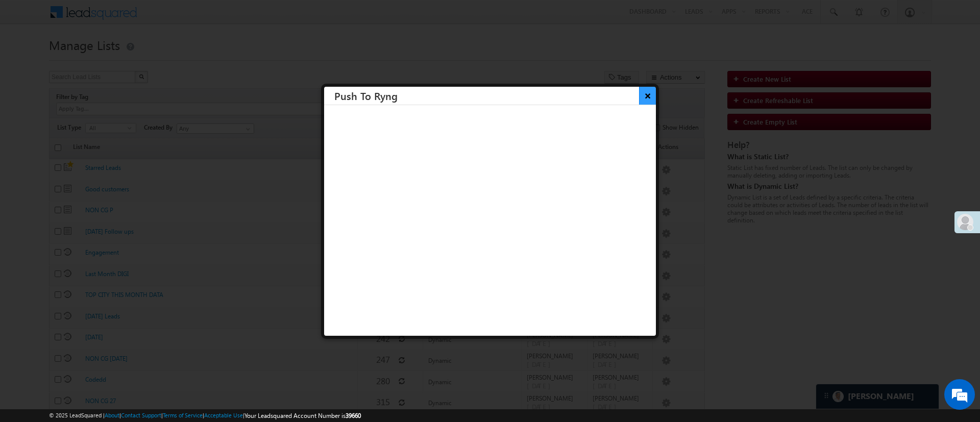 The height and width of the screenshot is (422, 980). Describe the element at coordinates (141, 415) in the screenshot. I see `a: Contact Support` at that location.